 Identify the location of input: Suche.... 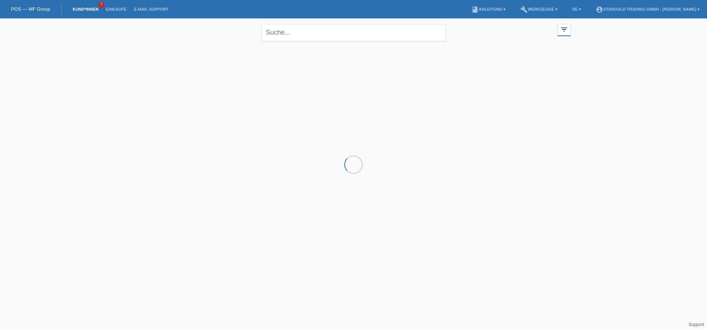
(353, 32).